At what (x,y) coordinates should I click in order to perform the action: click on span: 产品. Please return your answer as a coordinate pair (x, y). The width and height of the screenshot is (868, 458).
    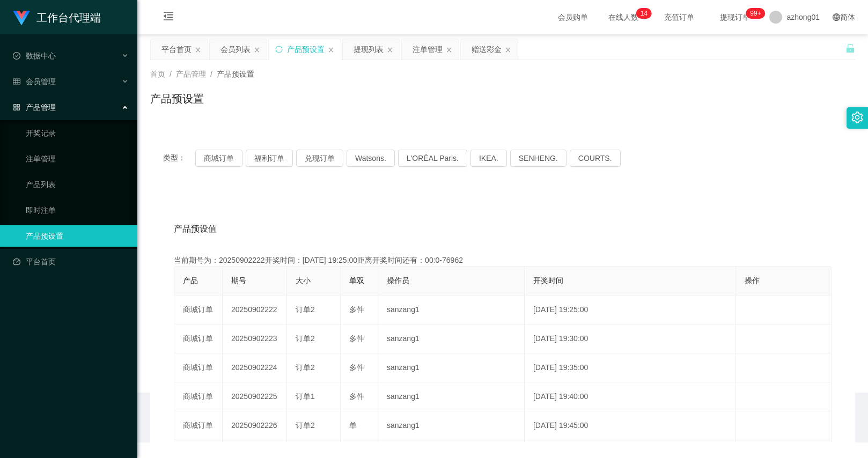
    Looking at the image, I should click on (190, 281).